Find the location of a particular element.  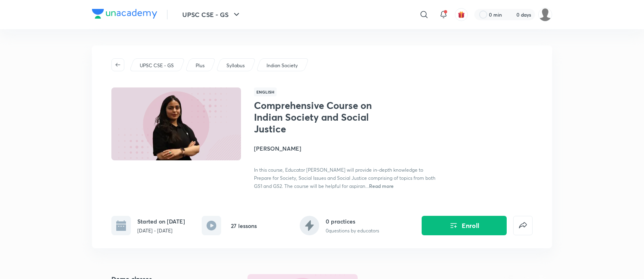

p: Plus is located at coordinates (200, 66).